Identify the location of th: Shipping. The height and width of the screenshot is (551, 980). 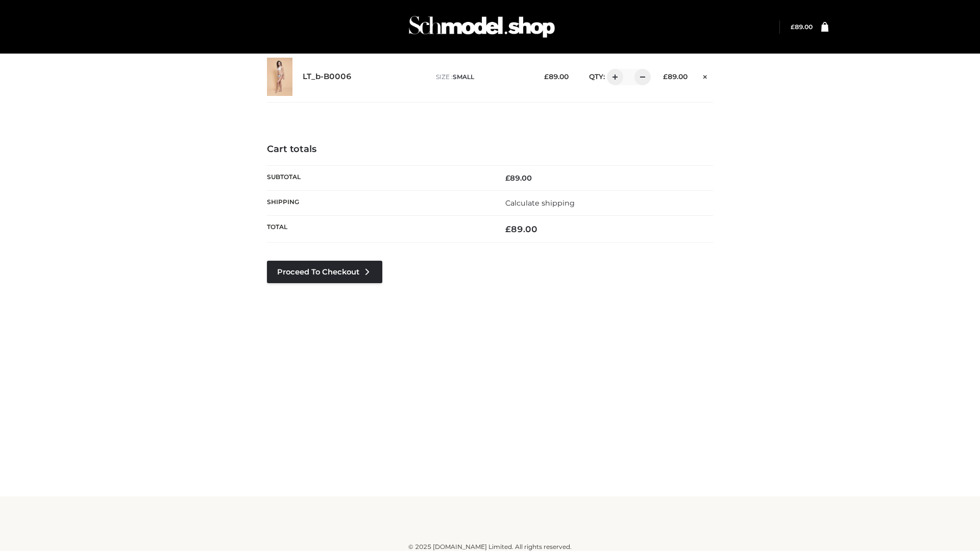
(378, 203).